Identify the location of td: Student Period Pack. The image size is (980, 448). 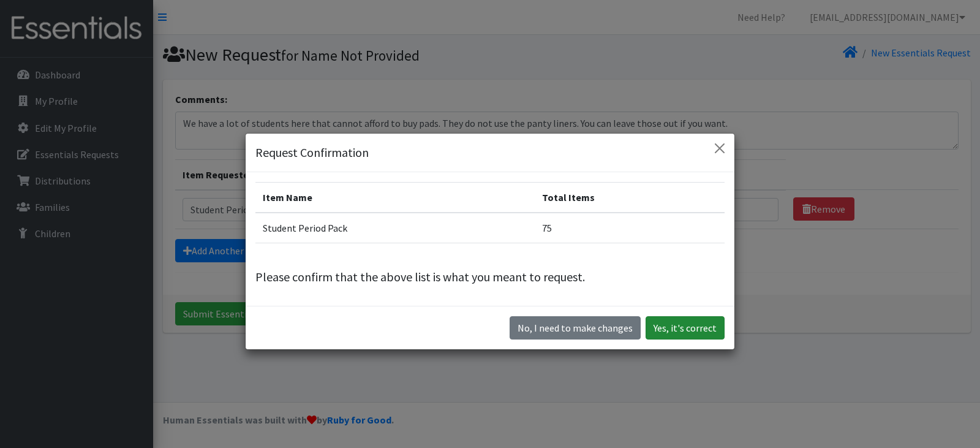
(395, 228).